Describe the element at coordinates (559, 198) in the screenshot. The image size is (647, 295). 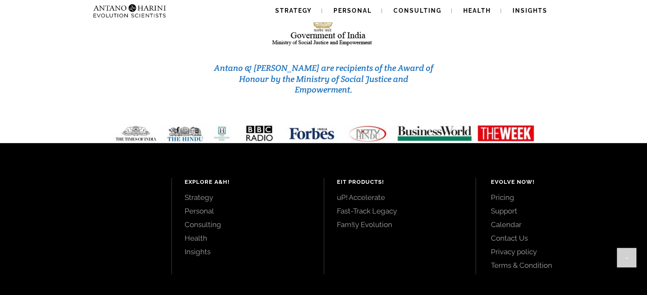
I see `a: Pricing` at that location.